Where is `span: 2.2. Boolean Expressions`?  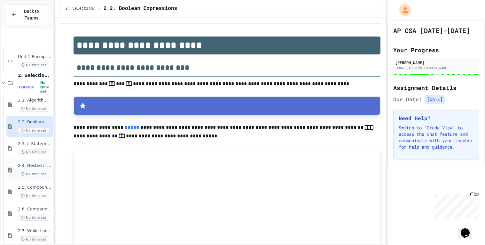
span: 2.2. Boolean Expressions is located at coordinates (140, 9).